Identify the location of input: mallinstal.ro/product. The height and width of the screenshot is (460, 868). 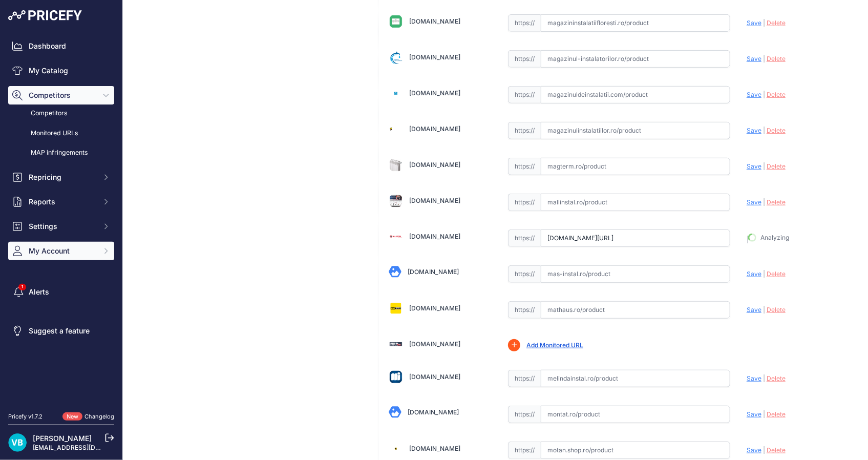
(636, 202).